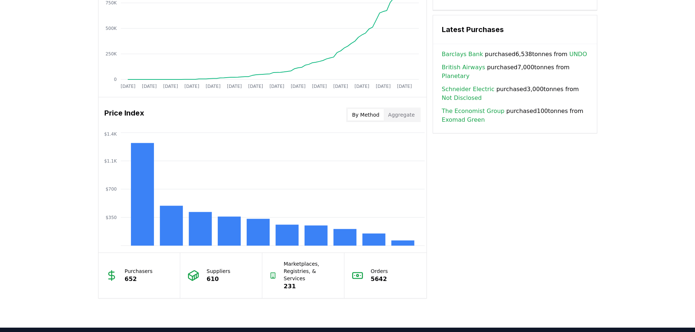 The image size is (695, 332). I want to click on tspan: 250K, so click(111, 54).